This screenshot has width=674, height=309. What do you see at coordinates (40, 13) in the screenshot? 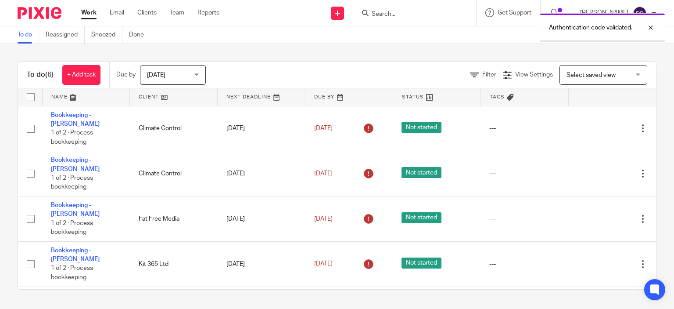
I see `img: Pixie` at bounding box center [40, 13].